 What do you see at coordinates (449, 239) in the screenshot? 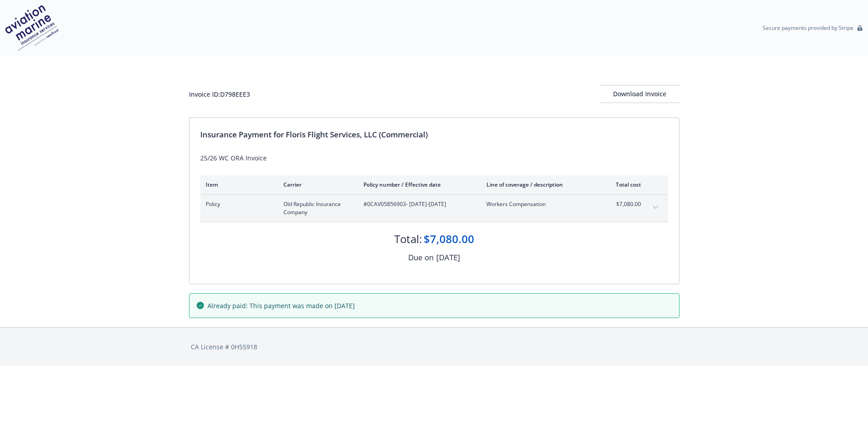
I see `div: $7,080.00` at bounding box center [449, 239].